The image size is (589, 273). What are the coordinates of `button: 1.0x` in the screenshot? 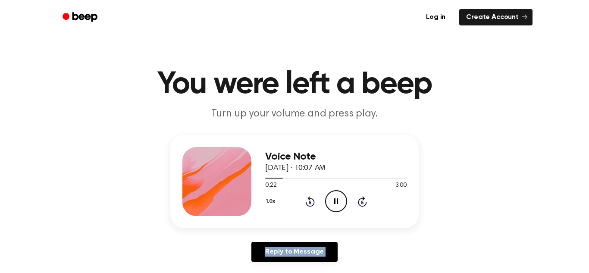 It's located at (272, 201).